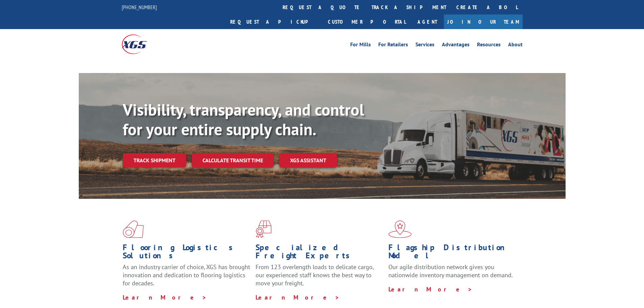 The width and height of the screenshot is (644, 308). I want to click on img: xgs-icon-flagship-distribution-model-red, so click(400, 229).